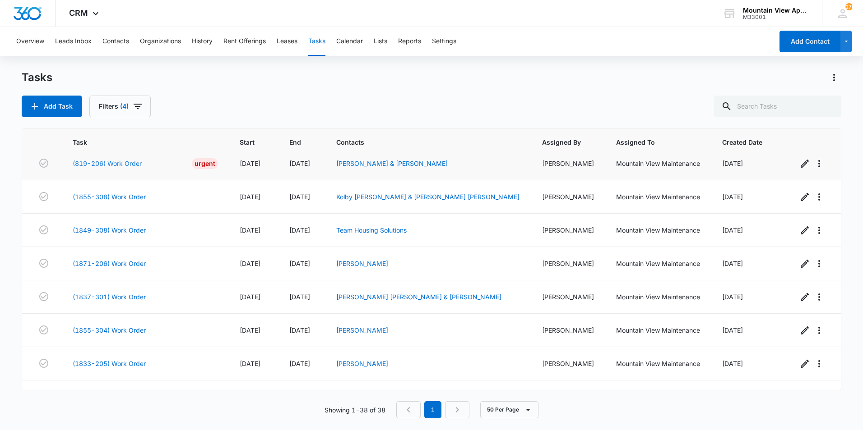 The image size is (863, 430). What do you see at coordinates (30, 42) in the screenshot?
I see `button: Overview` at bounding box center [30, 42].